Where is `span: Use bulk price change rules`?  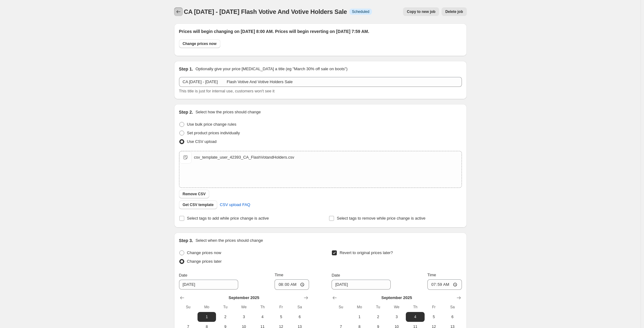
span: Use bulk price change rules is located at coordinates (211, 124).